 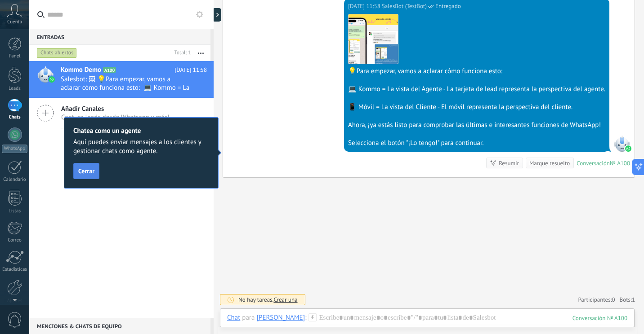 What do you see at coordinates (109, 70) in the screenshot?
I see `span: A100` at bounding box center [109, 70].